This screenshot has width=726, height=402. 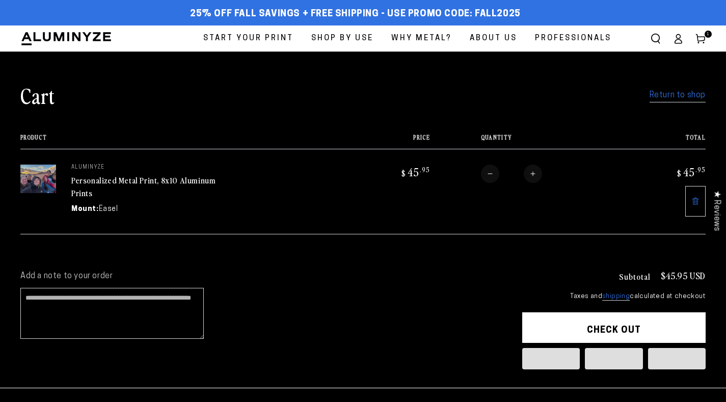 What do you see at coordinates (108, 209) in the screenshot?
I see `dd: Easel` at bounding box center [108, 209].